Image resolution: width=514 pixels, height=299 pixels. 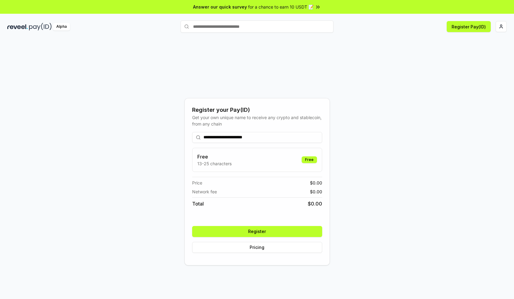 What do you see at coordinates (197, 183) in the screenshot?
I see `span: Price` at bounding box center [197, 183].